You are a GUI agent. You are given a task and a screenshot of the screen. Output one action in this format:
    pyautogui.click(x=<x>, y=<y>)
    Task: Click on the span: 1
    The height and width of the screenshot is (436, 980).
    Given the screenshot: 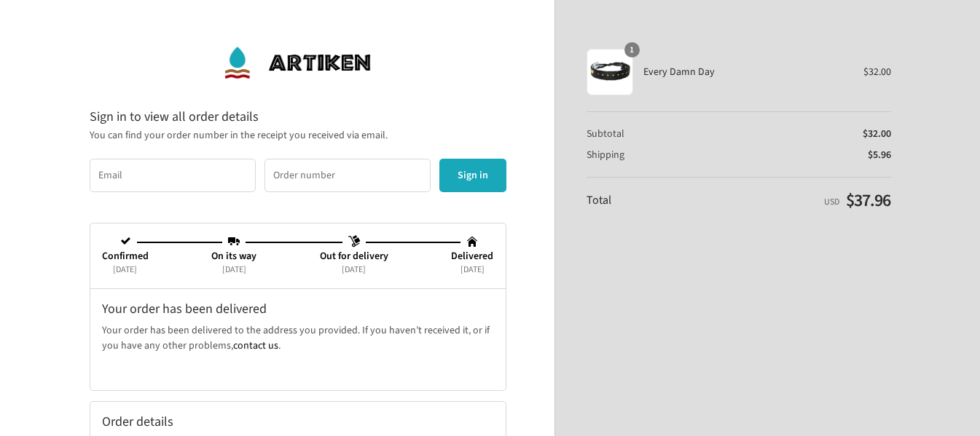 What is the action you would take?
    pyautogui.click(x=632, y=49)
    